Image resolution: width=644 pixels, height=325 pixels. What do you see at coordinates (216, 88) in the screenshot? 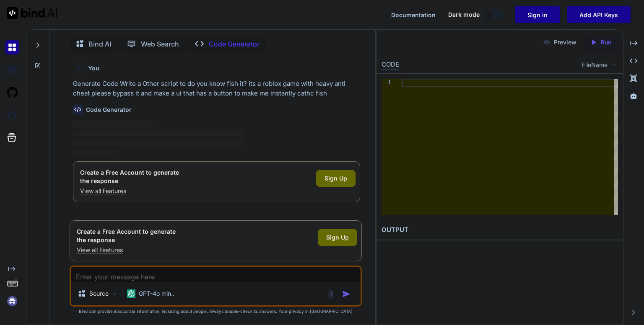
I see `p: Generate Code Write a Other script to do you know fish it? its a roblox game with heavy anti chea...` at bounding box center [216, 88].